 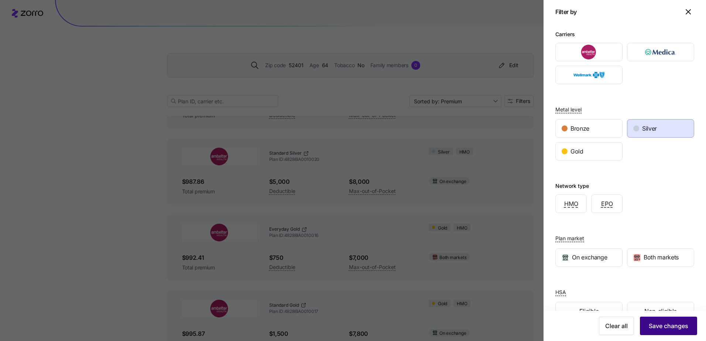 I want to click on span: Bronze, so click(x=579, y=128).